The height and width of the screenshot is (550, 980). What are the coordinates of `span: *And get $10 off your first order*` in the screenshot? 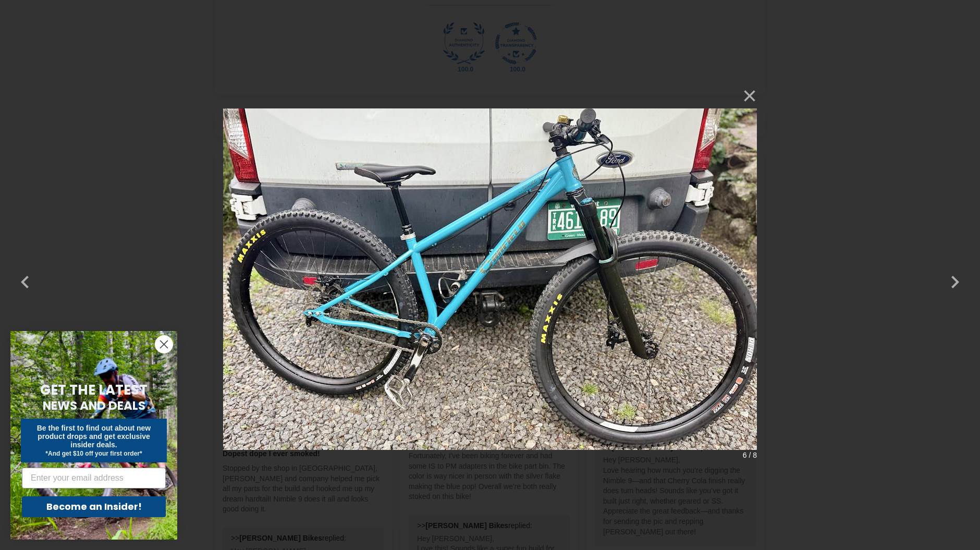 It's located at (93, 454).